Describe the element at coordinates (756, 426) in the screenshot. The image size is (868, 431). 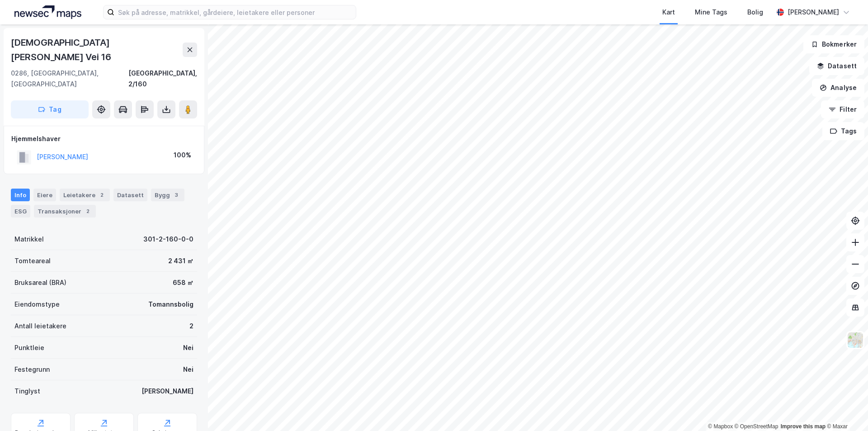
I see `a: OpenStreetMap` at that location.